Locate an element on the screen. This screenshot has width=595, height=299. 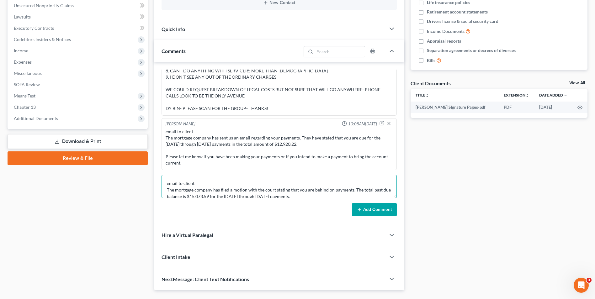
span: Appraisal reports is located at coordinates (444, 41).